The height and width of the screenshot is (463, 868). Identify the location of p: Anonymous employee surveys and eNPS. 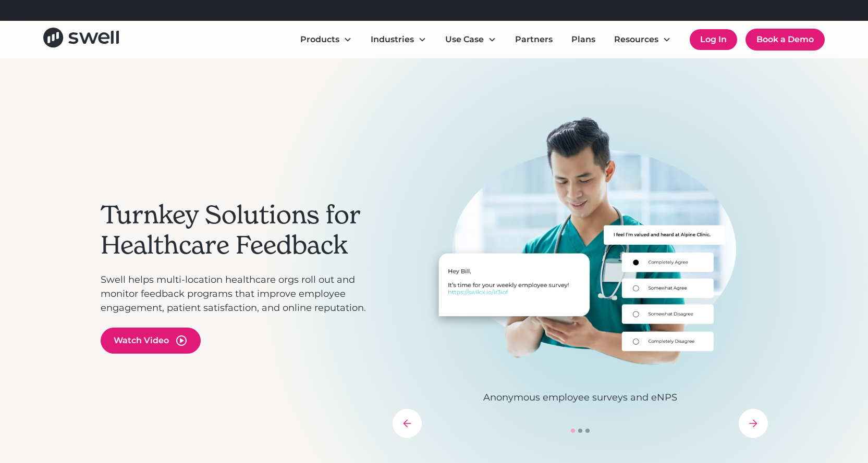
(580, 398).